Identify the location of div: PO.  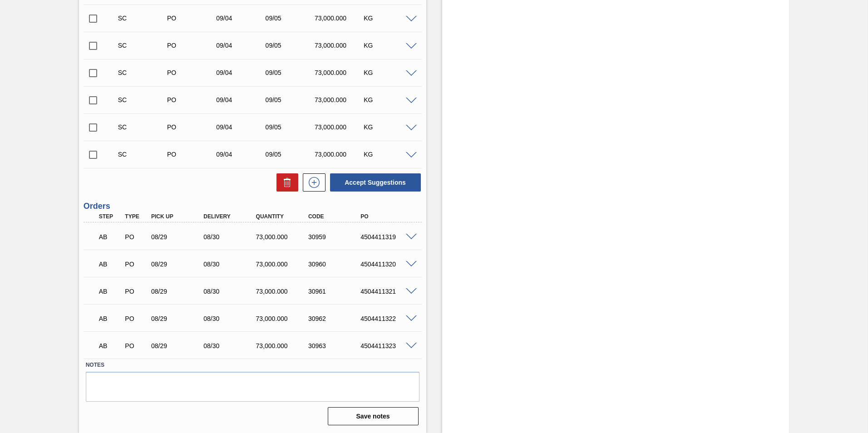
(387, 217).